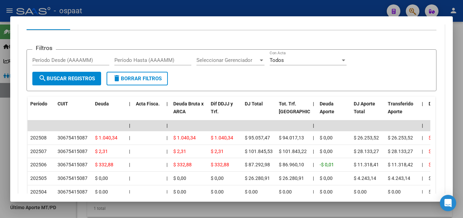 This screenshot has width=463, height=218. Describe the element at coordinates (188, 108) in the screenshot. I see `span: Deuda Bruta x ARCA` at that location.